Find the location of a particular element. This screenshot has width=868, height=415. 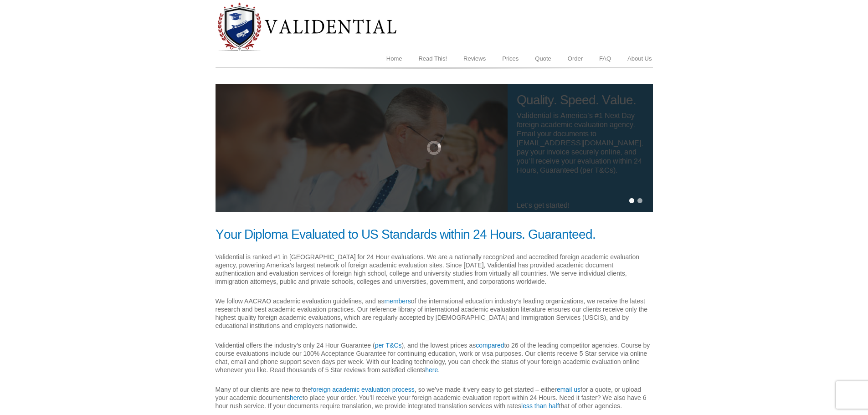

a: FAQ is located at coordinates (605, 59).